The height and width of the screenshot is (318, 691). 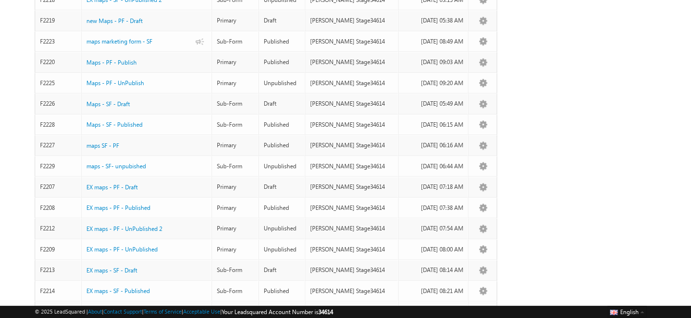 What do you see at coordinates (59, 125) in the screenshot?
I see `div: F2228` at bounding box center [59, 125].